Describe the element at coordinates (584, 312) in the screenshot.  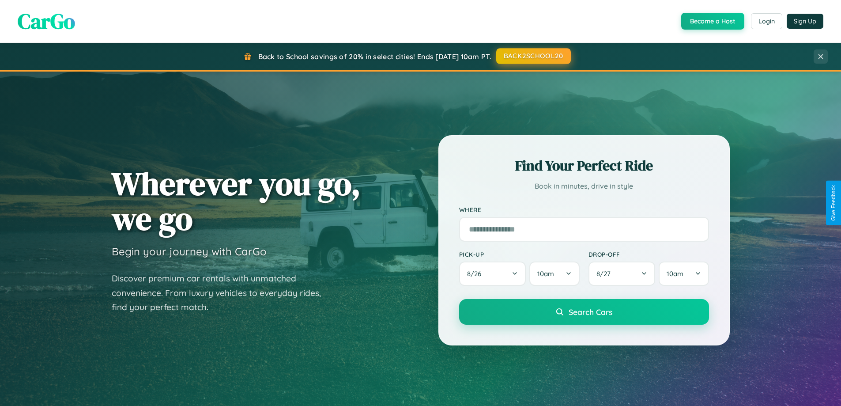
I see `button: Search Cars` at that location.